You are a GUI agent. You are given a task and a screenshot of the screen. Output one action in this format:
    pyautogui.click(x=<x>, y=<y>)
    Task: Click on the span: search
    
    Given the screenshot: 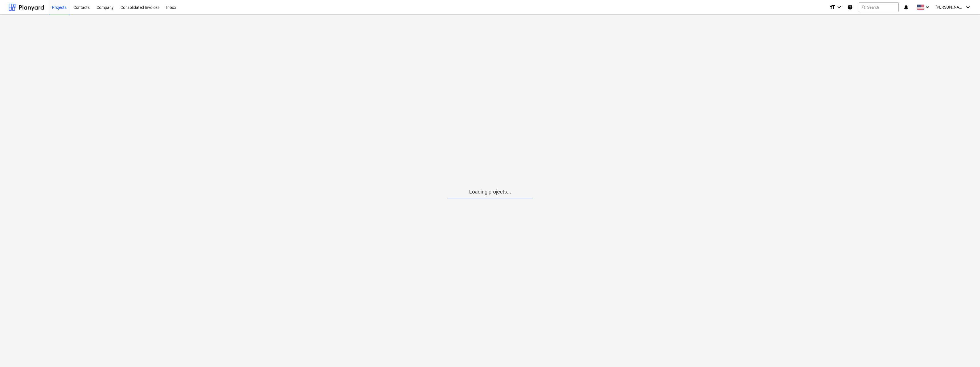 What is the action you would take?
    pyautogui.click(x=863, y=7)
    